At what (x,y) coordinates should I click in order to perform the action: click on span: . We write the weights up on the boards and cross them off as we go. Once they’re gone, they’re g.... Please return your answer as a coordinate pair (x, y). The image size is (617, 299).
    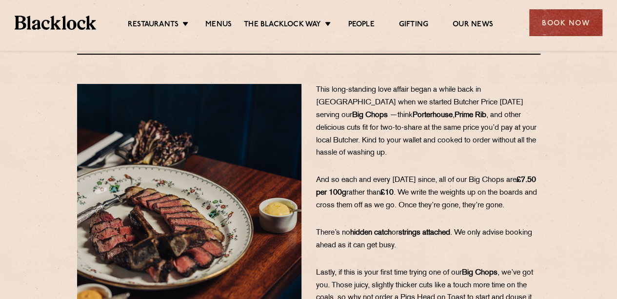
    Looking at the image, I should click on (426, 199).